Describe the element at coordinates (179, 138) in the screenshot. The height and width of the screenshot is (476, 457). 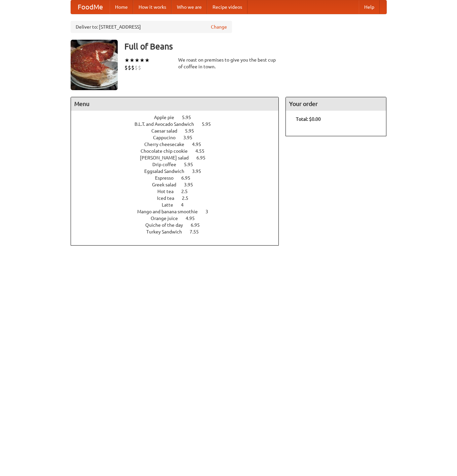
I see `a: Cappucino 3.95` at that location.